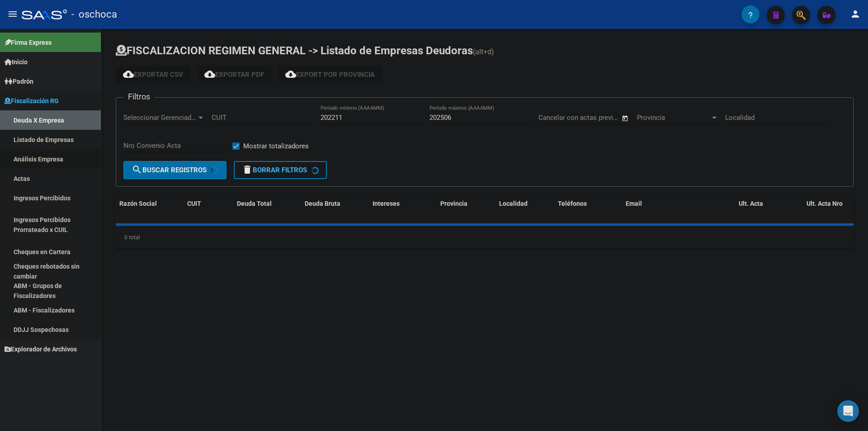 The image size is (868, 431). I want to click on mat-icon: delete, so click(247, 169).